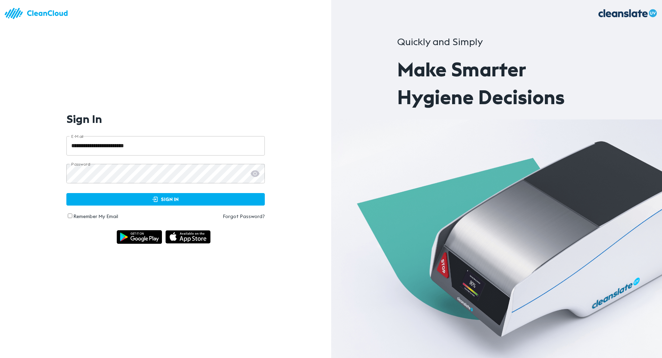  Describe the element at coordinates (440, 42) in the screenshot. I see `span: Quickly and Simply` at that location.